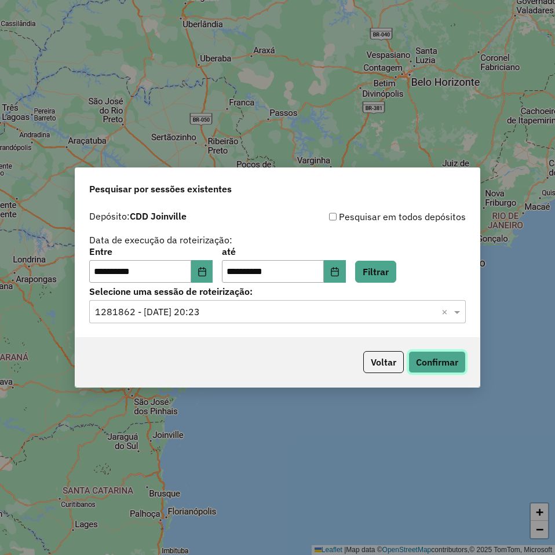 The height and width of the screenshot is (555, 555). What do you see at coordinates (158, 216) in the screenshot?
I see `strong: CDD Joinville` at bounding box center [158, 216].